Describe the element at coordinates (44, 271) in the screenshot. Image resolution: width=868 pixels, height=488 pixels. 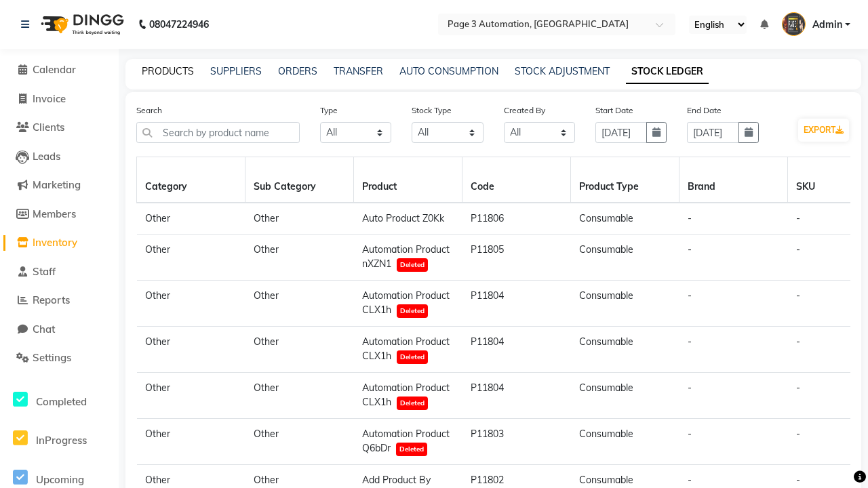
I see `span: Staff` at that location.